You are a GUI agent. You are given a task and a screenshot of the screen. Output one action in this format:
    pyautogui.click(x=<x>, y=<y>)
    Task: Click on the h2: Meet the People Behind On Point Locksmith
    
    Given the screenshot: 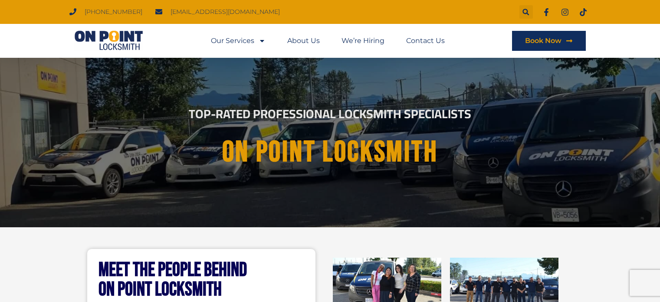 What is the action you would take?
    pyautogui.click(x=201, y=279)
    